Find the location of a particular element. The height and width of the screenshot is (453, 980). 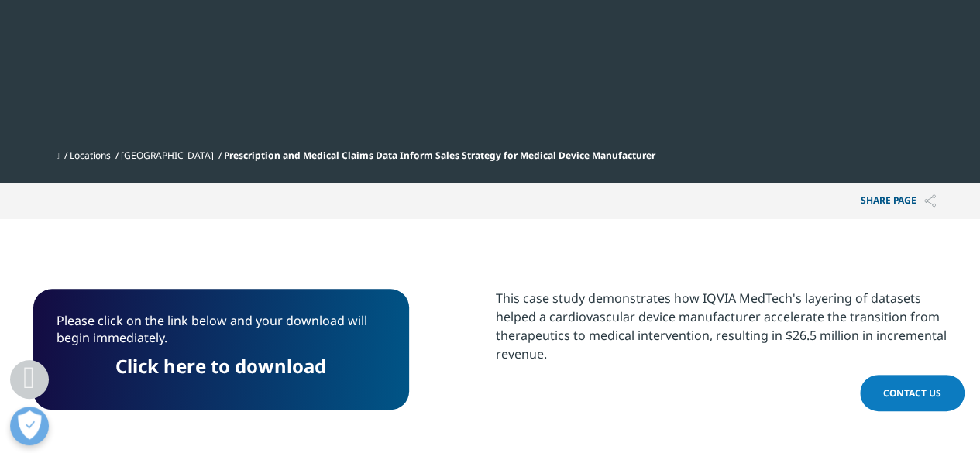

a: Click here to download is located at coordinates (221, 365).